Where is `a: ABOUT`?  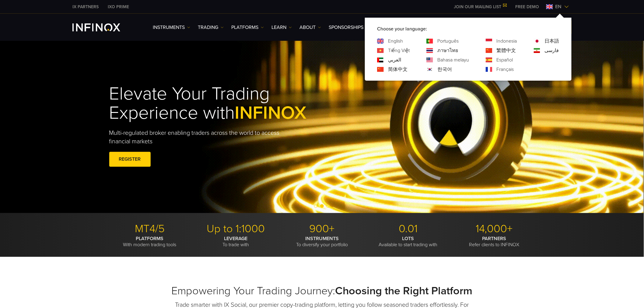
a: ABOUT is located at coordinates (310, 27).